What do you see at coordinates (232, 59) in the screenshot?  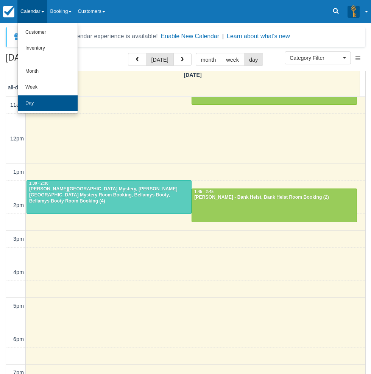 I see `button: week` at bounding box center [232, 59].